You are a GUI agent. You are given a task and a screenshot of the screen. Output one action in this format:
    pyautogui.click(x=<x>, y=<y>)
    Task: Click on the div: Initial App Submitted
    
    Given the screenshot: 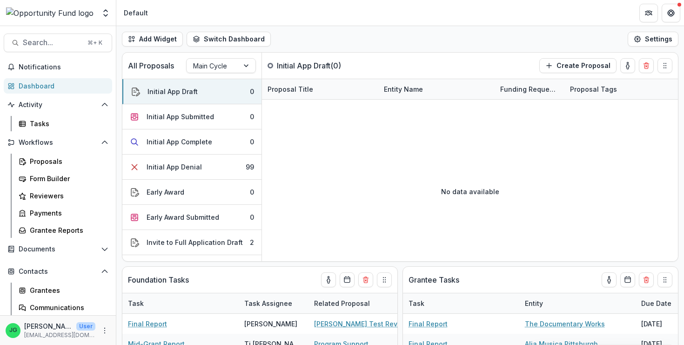 What is the action you would take?
    pyautogui.click(x=180, y=116)
    